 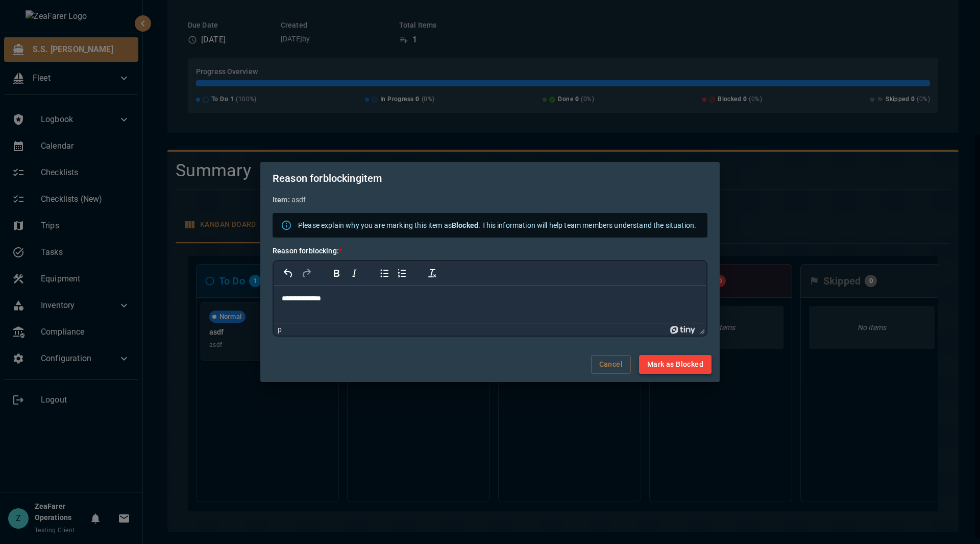 What do you see at coordinates (490, 200) in the screenshot?
I see `p: asdf` at bounding box center [490, 200].